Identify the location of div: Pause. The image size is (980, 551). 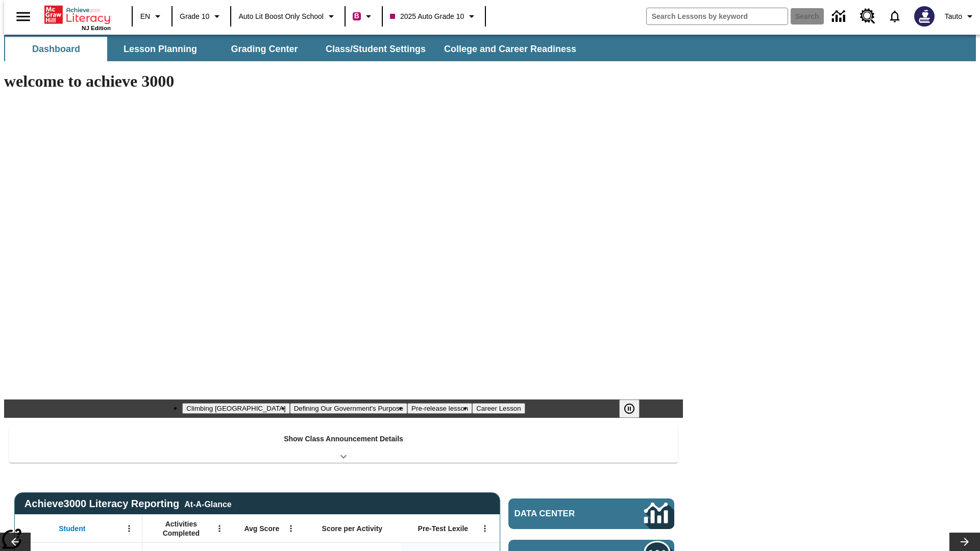
(635, 408).